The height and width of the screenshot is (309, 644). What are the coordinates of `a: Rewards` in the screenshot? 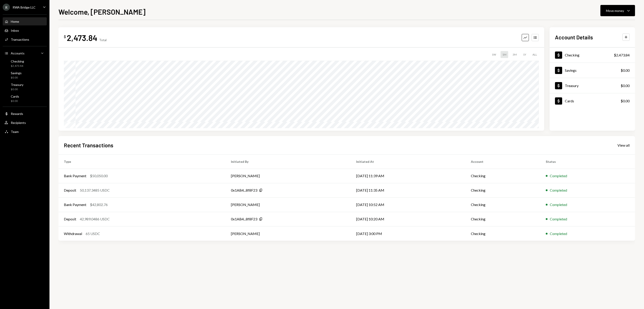 It's located at (25, 113).